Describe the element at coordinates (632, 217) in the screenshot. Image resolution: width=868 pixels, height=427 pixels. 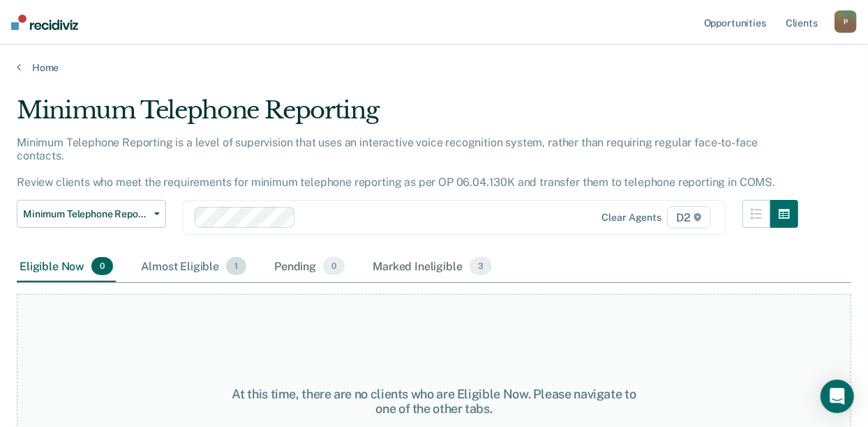
I see `div: Clear agents` at that location.